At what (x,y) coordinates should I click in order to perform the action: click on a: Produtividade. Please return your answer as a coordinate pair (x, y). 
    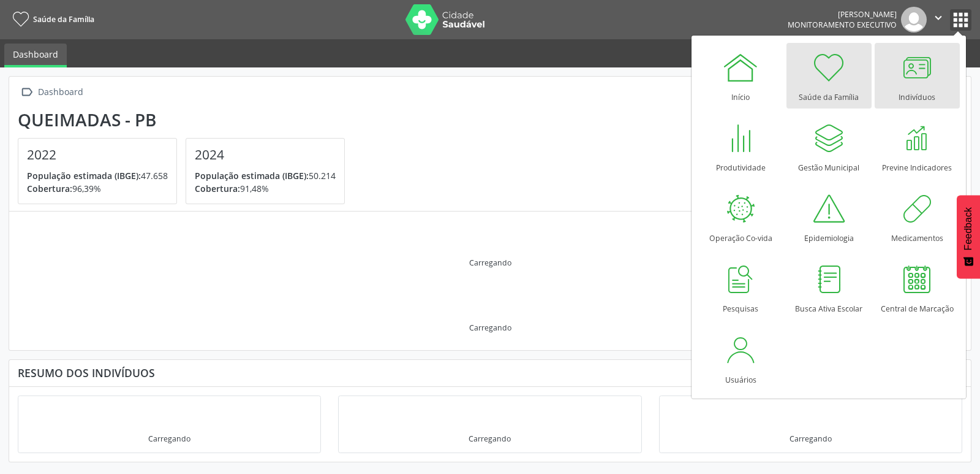
    Looking at the image, I should click on (741, 146).